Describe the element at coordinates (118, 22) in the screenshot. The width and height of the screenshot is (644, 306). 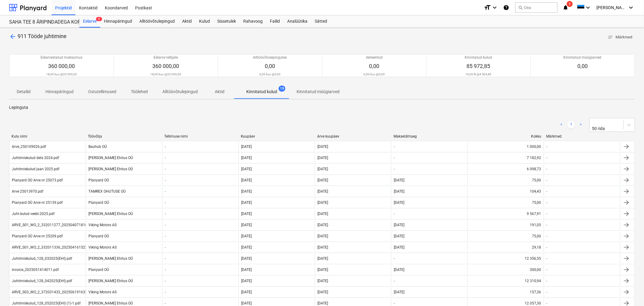
I see `div: Hinnapäringud` at that location.